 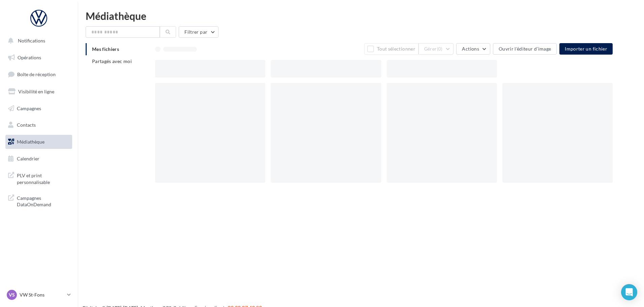 What do you see at coordinates (37, 41) in the screenshot?
I see `button: Notifications` at bounding box center [37, 41].